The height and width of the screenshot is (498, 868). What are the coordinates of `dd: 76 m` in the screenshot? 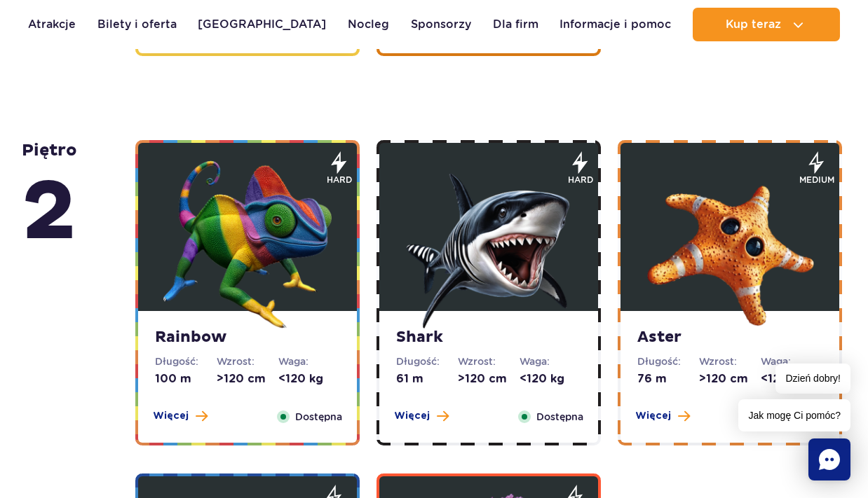 It's located at (668, 379).